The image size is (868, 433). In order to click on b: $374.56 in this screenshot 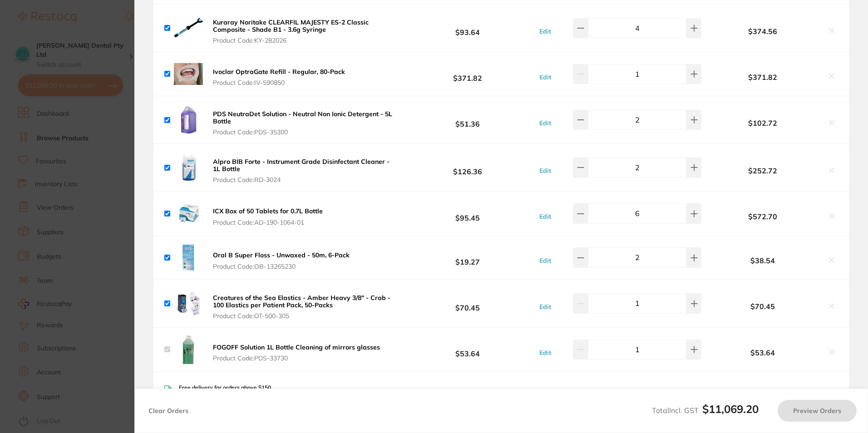, I will do `click(762, 31)`.